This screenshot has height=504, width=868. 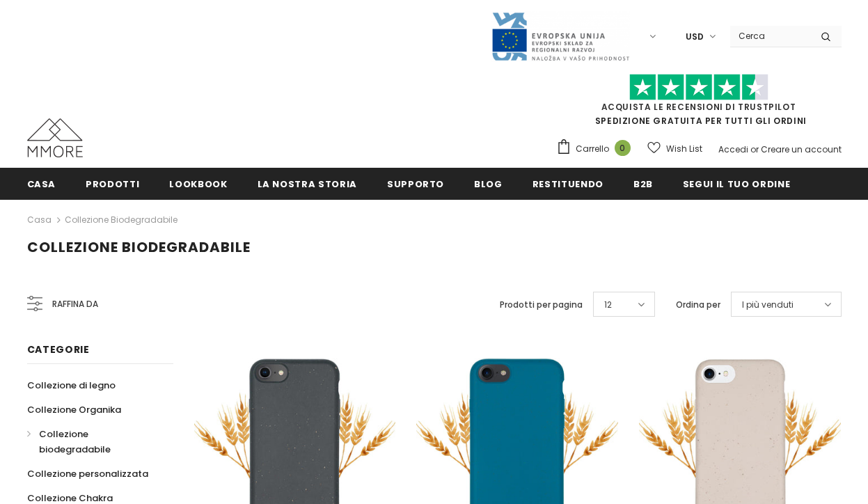 What do you see at coordinates (88, 473) in the screenshot?
I see `a: Collezione personalizzata` at bounding box center [88, 473].